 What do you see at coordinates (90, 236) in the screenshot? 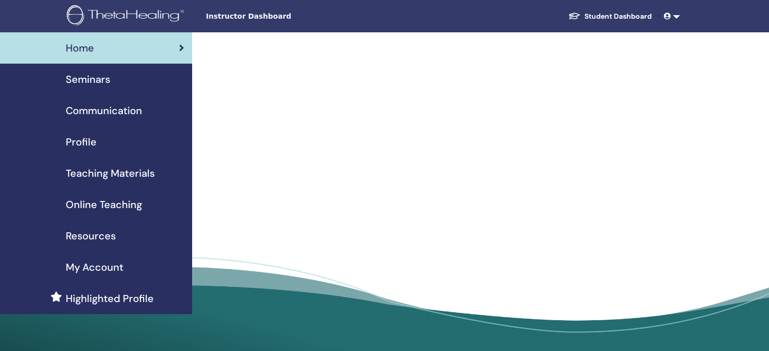
I see `span: Resources` at bounding box center [90, 236].